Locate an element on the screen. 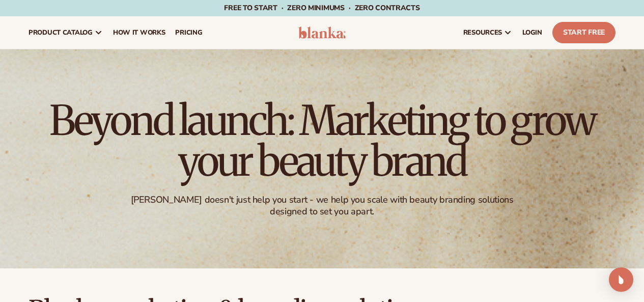  a: logo is located at coordinates (322, 33).